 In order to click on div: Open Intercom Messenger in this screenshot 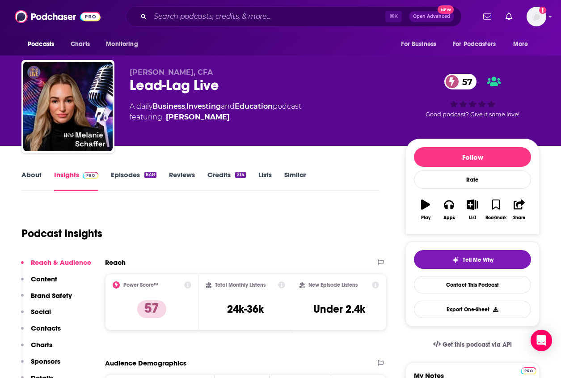, I will do `click(542, 340)`.